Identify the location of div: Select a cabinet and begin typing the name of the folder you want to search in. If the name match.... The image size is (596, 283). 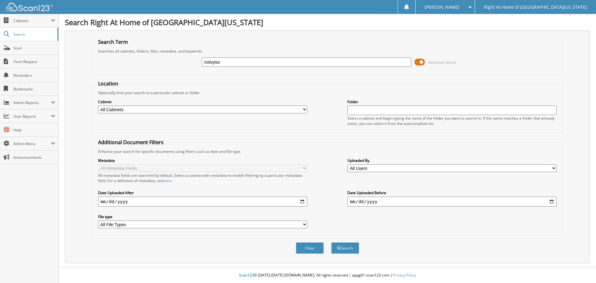
(452, 121).